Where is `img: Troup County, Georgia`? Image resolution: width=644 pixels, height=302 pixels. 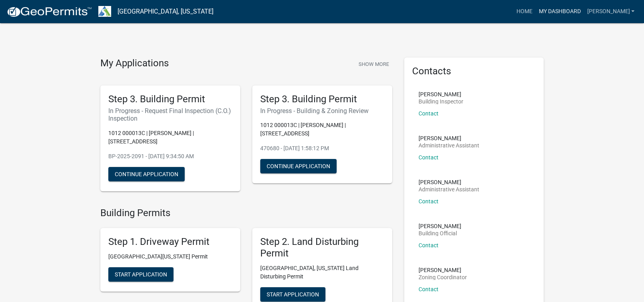
img: Troup County, Georgia is located at coordinates (105, 11).